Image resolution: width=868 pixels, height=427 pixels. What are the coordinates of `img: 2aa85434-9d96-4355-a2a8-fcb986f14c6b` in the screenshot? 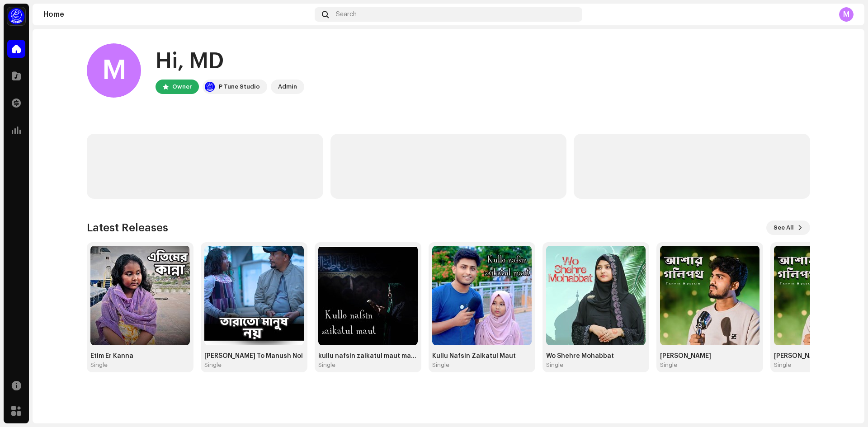 It's located at (710, 296).